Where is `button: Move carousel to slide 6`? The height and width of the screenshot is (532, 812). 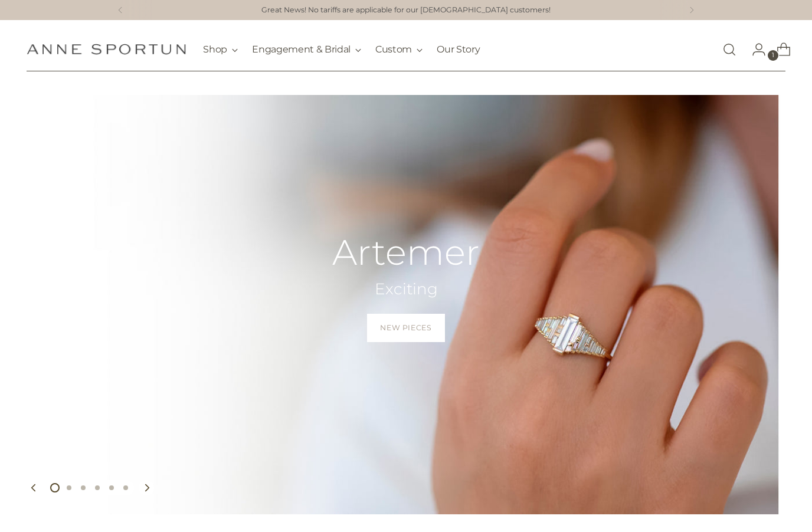 button: Move carousel to slide 6 is located at coordinates (126, 487).